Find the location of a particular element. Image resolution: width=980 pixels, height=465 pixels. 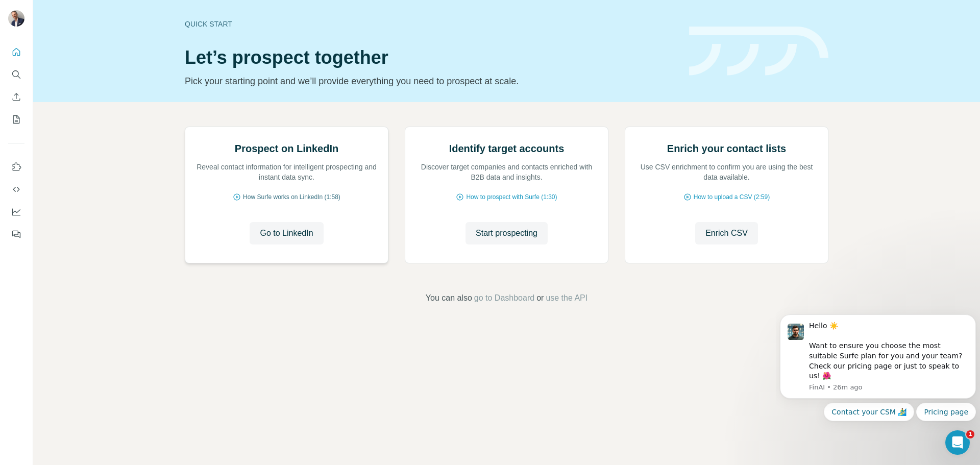

span: use the API is located at coordinates (566, 298).